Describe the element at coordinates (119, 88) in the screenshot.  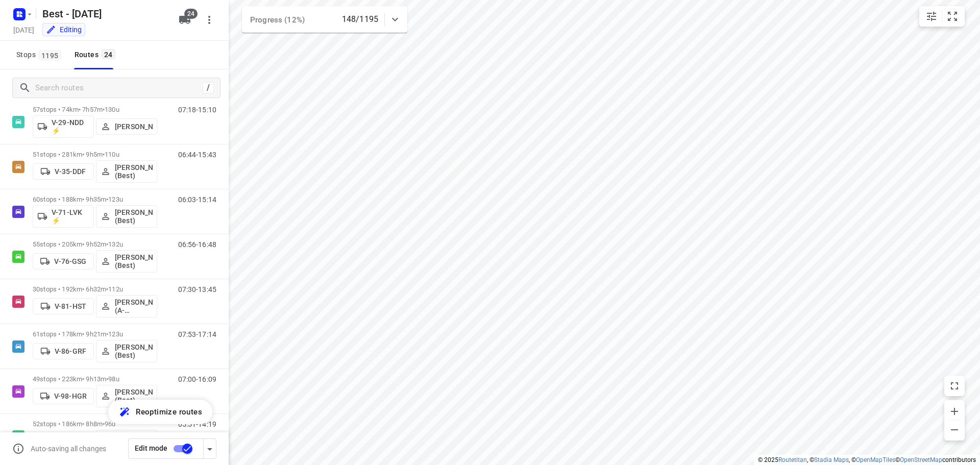
I see `input: Search routes` at that location.